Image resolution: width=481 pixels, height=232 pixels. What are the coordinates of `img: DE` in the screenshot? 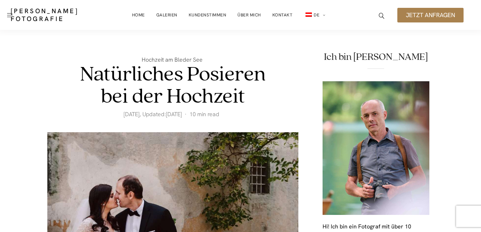 It's located at (309, 15).